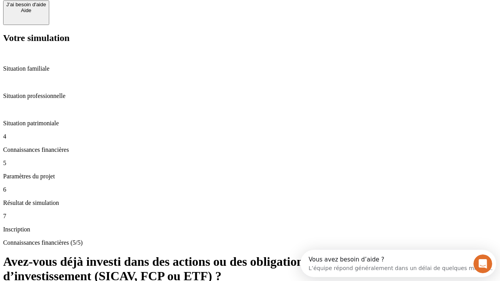 This screenshot has width=500, height=281. Describe the element at coordinates (250, 124) in the screenshot. I see `p: Situation patrimoniale` at that location.